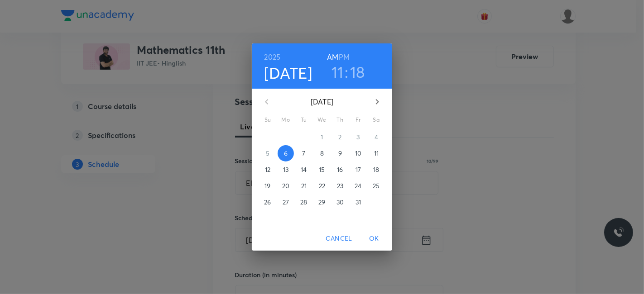  Describe the element at coordinates (286, 170) in the screenshot. I see `button: 13` at that location.